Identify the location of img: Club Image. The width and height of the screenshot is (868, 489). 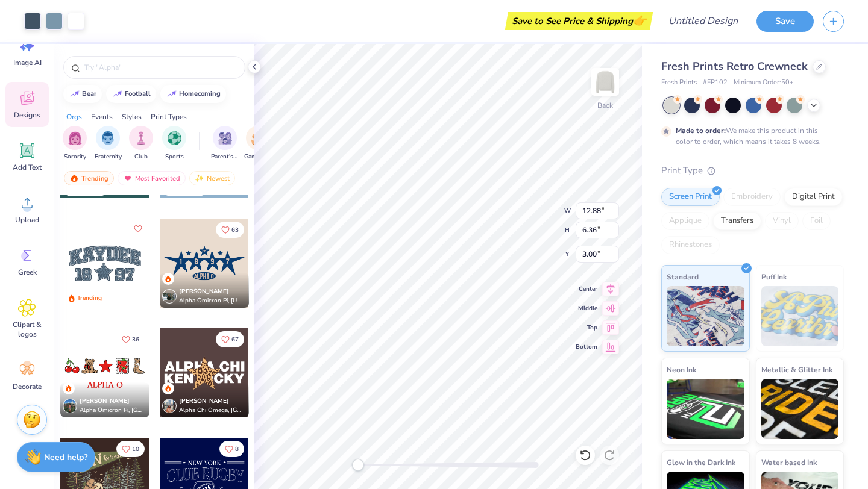
(141, 138).